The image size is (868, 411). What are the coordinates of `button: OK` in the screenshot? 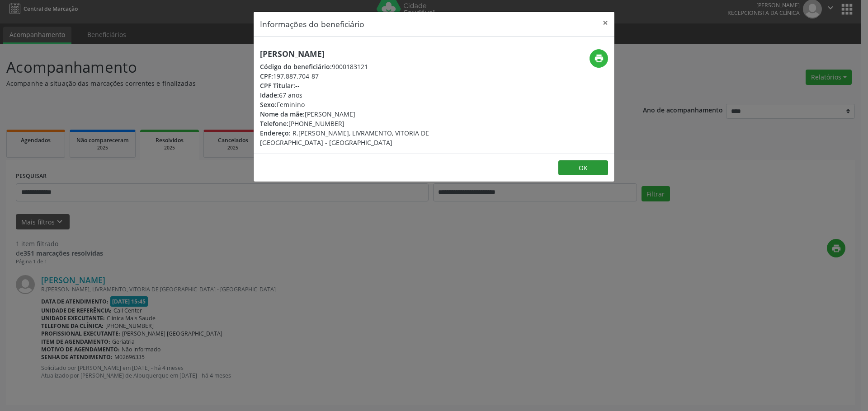 It's located at (583, 168).